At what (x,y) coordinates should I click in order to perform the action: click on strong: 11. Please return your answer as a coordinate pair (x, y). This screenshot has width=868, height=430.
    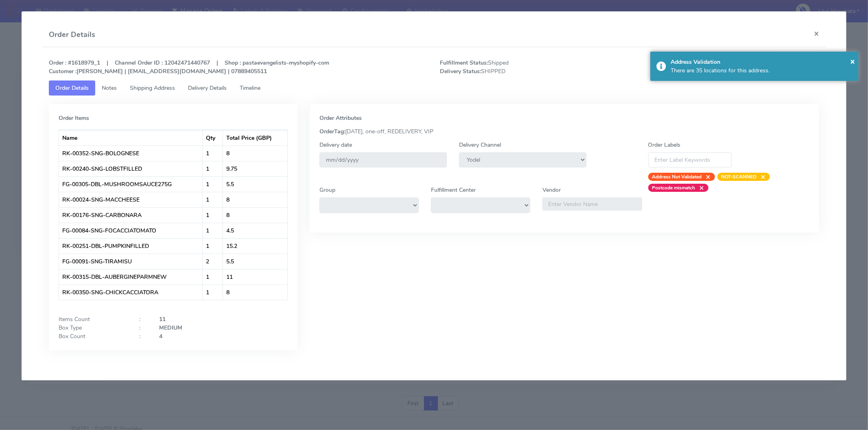
    Looking at the image, I should click on (163, 320).